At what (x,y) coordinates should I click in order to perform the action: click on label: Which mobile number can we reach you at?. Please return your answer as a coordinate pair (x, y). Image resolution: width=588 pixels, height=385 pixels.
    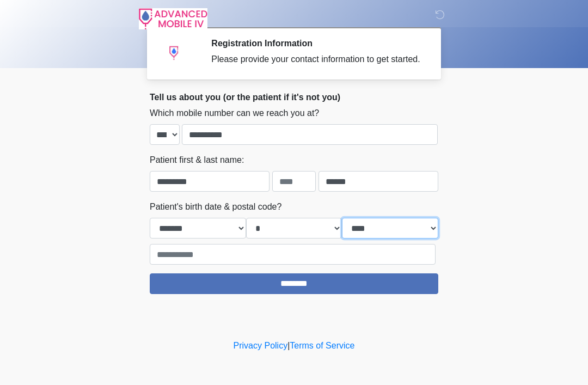
    Looking at the image, I should click on (234, 113).